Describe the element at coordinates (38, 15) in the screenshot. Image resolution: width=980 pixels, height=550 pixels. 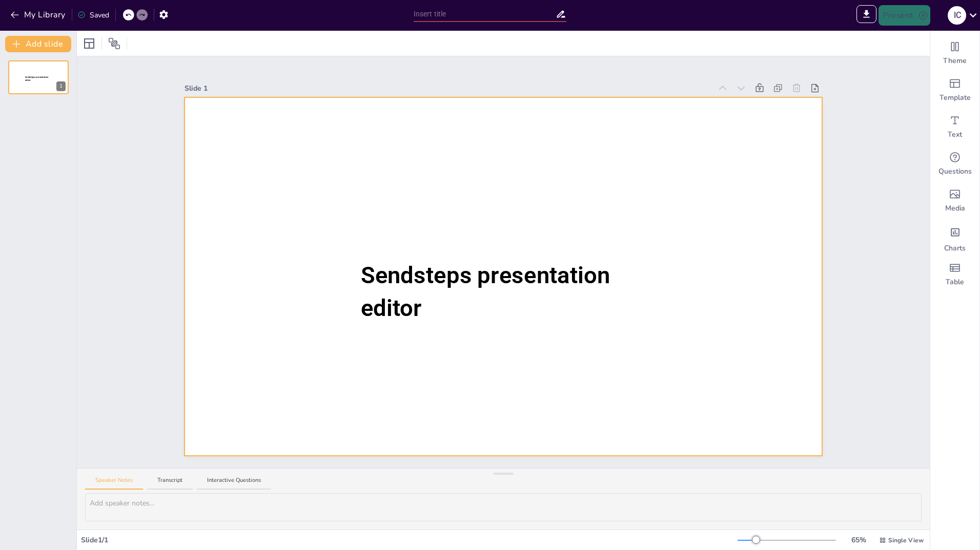
I see `button: My Library` at that location.